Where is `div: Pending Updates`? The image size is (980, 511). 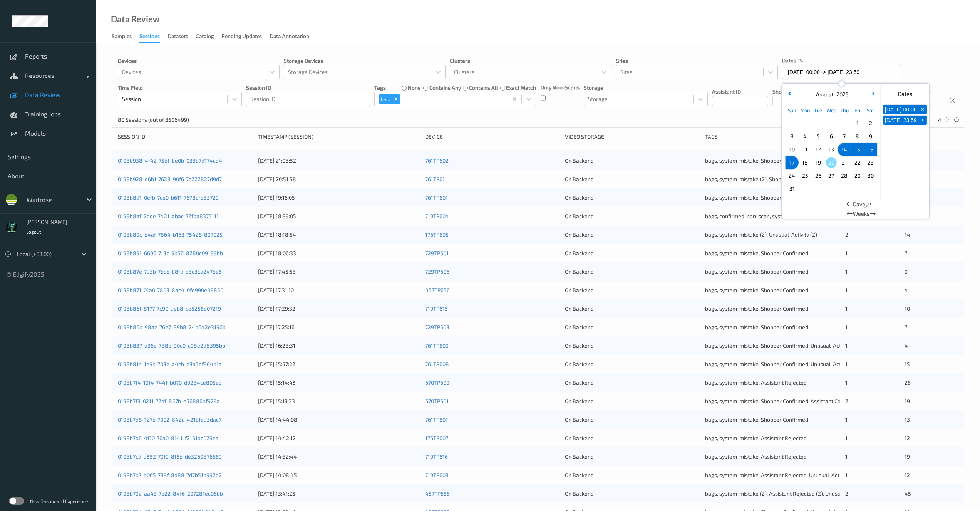 div: Pending Updates is located at coordinates (242, 37).